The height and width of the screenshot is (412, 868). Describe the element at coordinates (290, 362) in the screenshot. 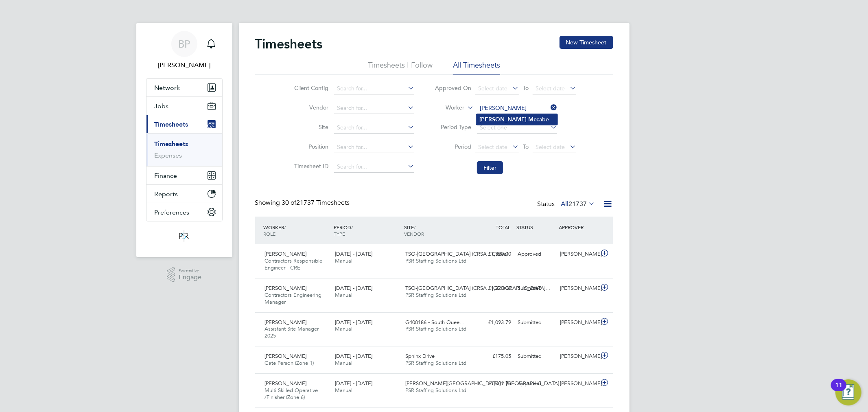

I see `span: Gate Person (Zone 1)` at that location.